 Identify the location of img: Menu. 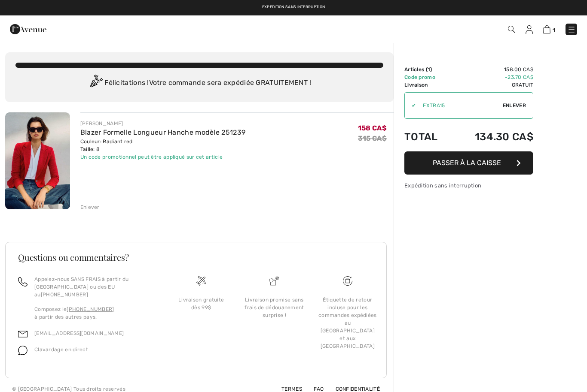
(572, 30).